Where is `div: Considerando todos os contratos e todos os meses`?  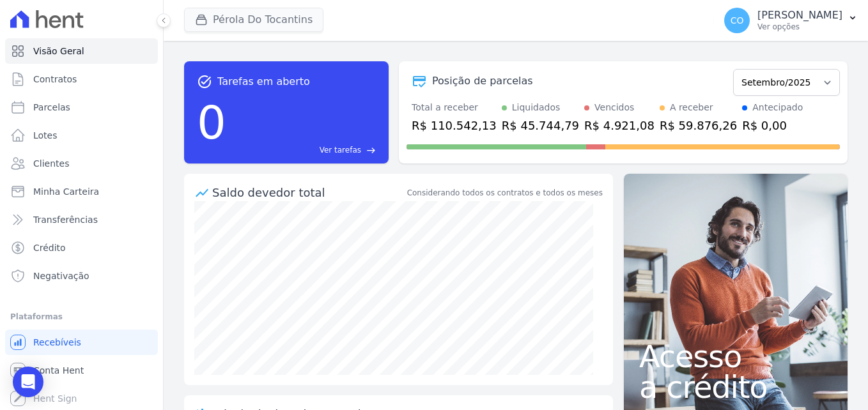 div: Considerando todos os contratos e todos os meses is located at coordinates (505, 193).